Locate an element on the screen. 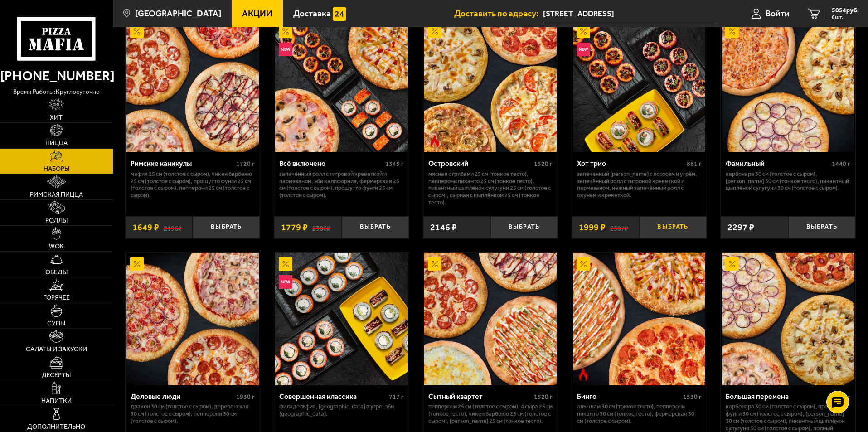 This screenshot has height=432, width=868. span: Доставка is located at coordinates (312, 13).